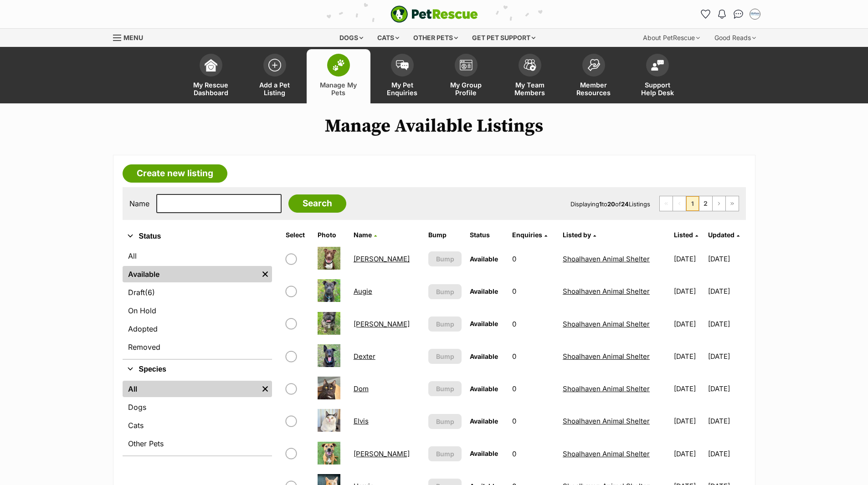 The image size is (868, 485). I want to click on a: Removed, so click(198, 347).